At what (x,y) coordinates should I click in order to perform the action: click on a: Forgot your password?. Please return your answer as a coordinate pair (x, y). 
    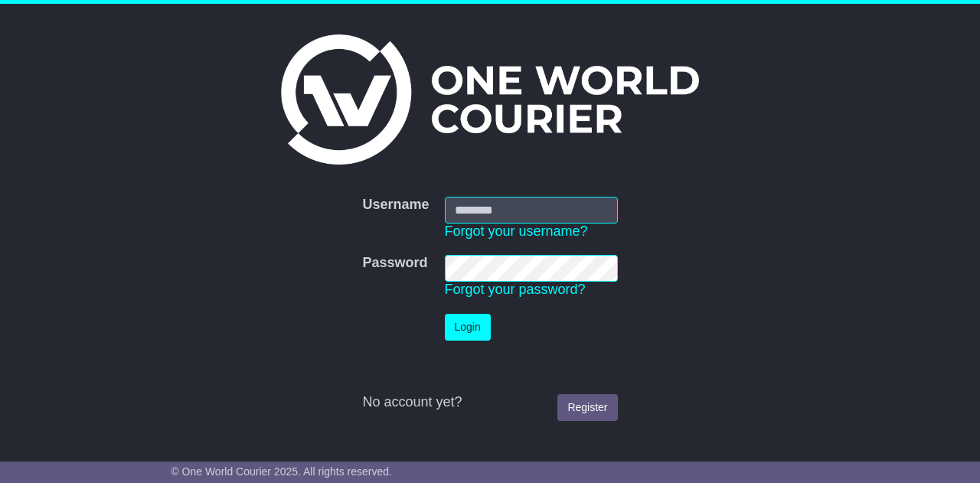
    Looking at the image, I should click on (515, 289).